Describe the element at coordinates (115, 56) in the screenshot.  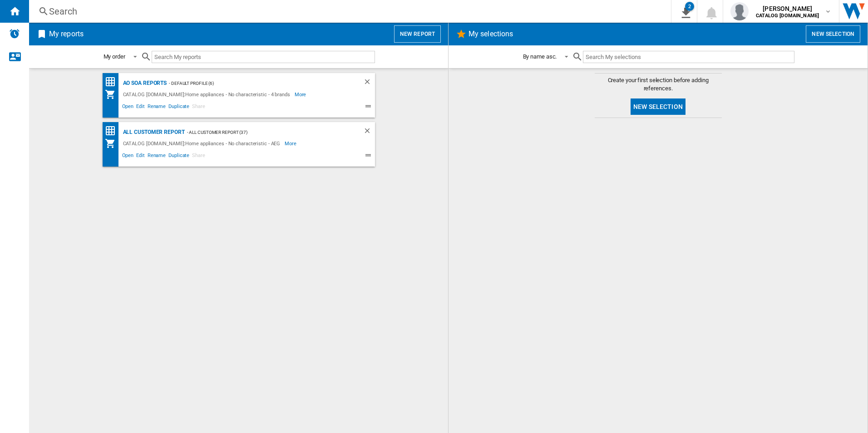
I see `div: My order` at that location.